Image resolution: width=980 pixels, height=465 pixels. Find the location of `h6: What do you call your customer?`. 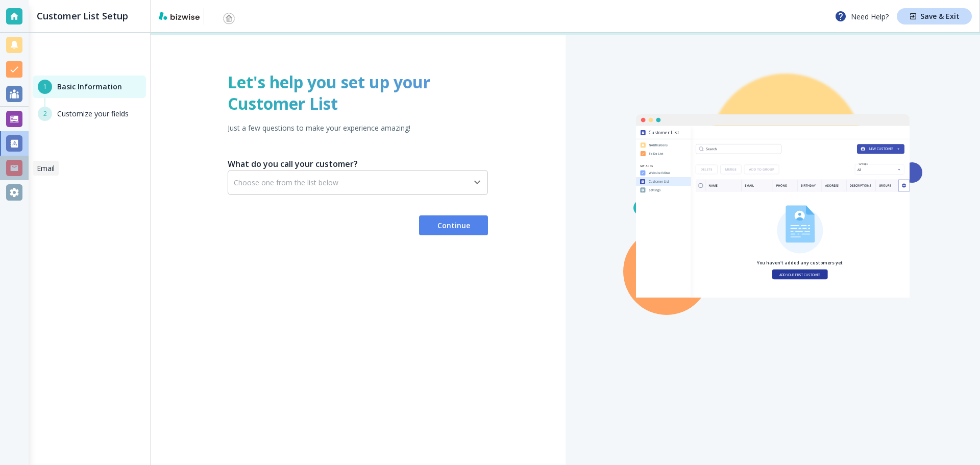

h6: What do you call your customer? is located at coordinates (358, 164).